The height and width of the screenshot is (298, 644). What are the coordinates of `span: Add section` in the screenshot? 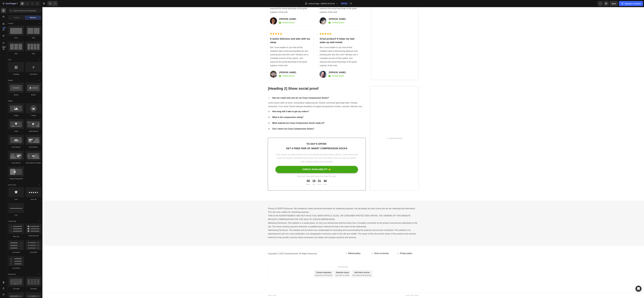 It's located at (301, 260).